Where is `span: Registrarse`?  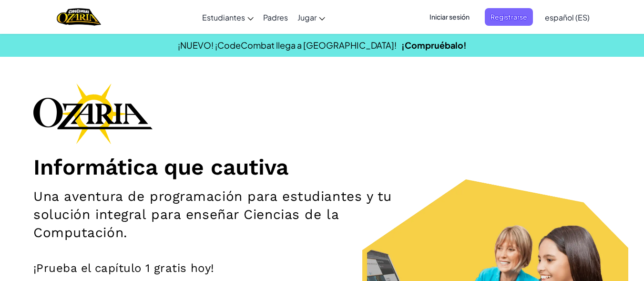
span: Registrarse is located at coordinates (509, 17).